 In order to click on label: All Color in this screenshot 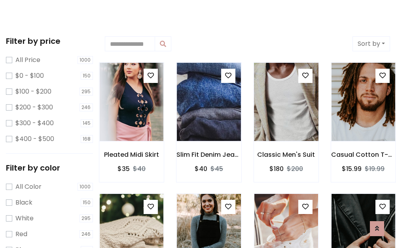, I will do `click(28, 187)`.